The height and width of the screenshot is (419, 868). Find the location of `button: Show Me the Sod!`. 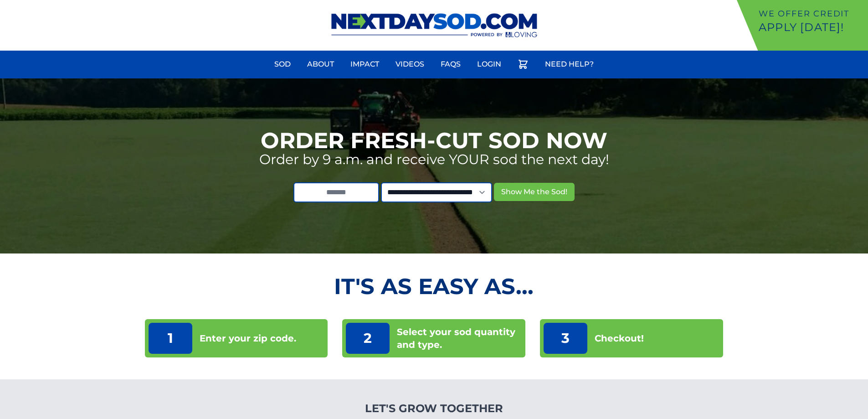

button: Show Me the Sod! is located at coordinates (534, 192).